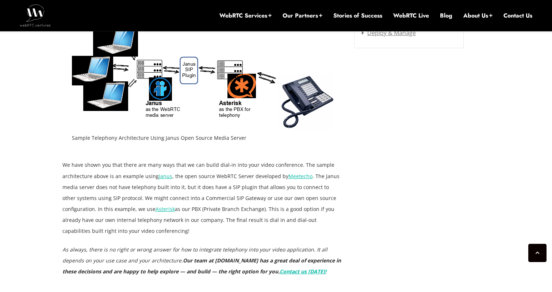 This screenshot has height=292, width=552. What do you see at coordinates (446, 16) in the screenshot?
I see `a: Blog` at bounding box center [446, 16].